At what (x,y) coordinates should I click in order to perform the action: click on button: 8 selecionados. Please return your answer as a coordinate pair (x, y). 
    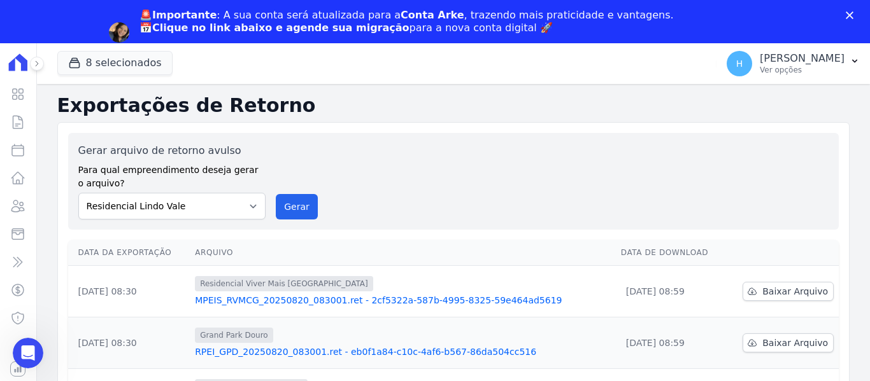
    Looking at the image, I should click on (115, 63).